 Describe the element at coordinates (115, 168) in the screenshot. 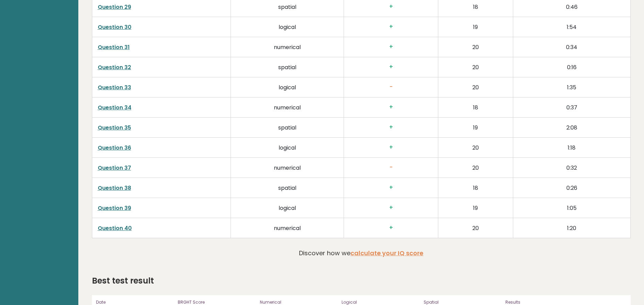

I see `a: Question 37` at that location.